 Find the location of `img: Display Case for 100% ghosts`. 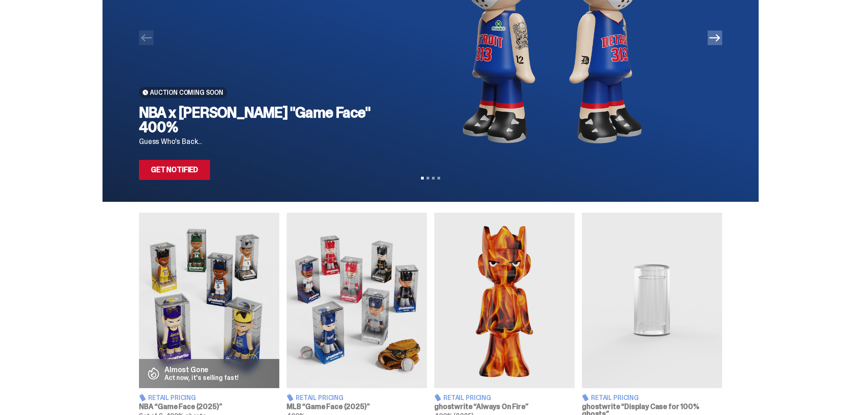

img: Display Case for 100% ghosts is located at coordinates (652, 300).